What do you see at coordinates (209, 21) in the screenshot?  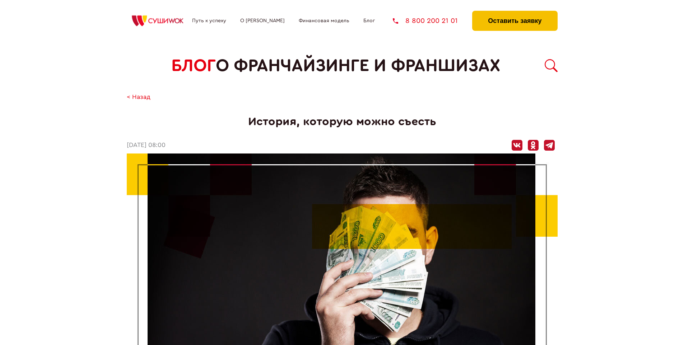 I see `a: Путь к успеху` at bounding box center [209, 21].